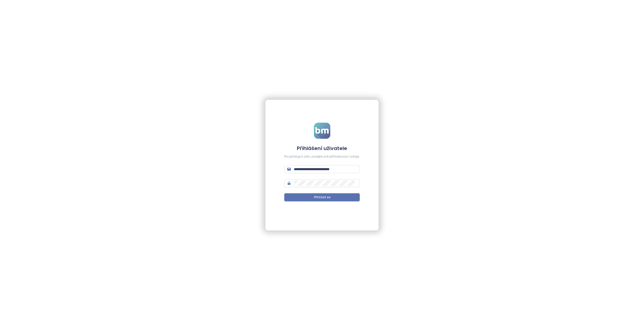  What do you see at coordinates (289, 183) in the screenshot?
I see `span: lock` at bounding box center [289, 183].